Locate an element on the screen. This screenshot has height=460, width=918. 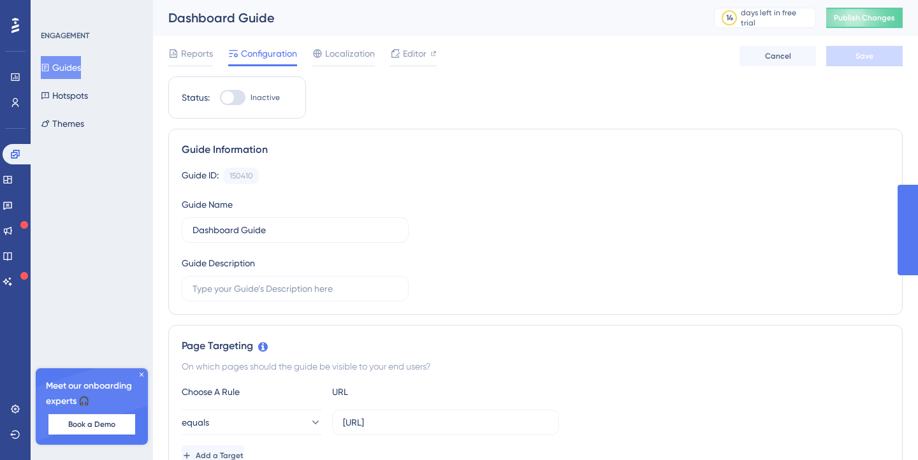
div: Page Targeting is located at coordinates (535, 346).